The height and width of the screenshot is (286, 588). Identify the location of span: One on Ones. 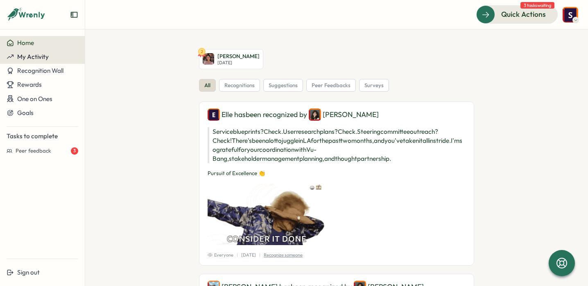
(35, 99).